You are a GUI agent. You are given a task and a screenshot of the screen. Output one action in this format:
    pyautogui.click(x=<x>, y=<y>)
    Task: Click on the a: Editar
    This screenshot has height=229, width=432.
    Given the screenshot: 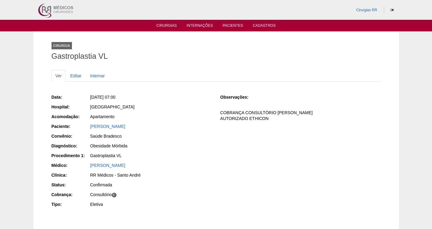 What is the action you would take?
    pyautogui.click(x=76, y=76)
    